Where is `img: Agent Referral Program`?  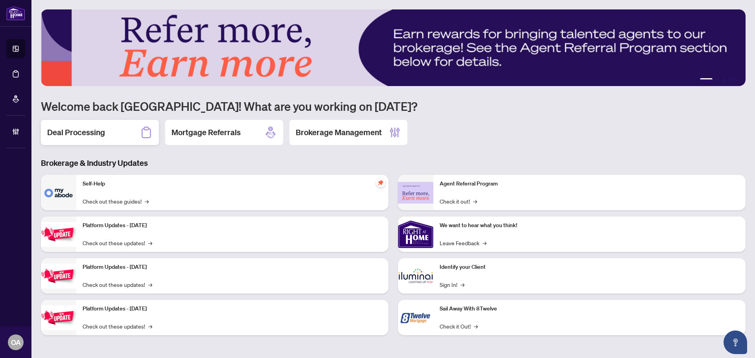 img: Agent Referral Program is located at coordinates (416, 193).